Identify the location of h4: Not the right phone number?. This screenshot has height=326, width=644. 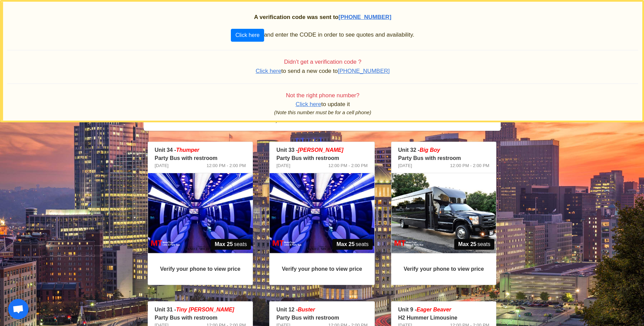
(323, 96).